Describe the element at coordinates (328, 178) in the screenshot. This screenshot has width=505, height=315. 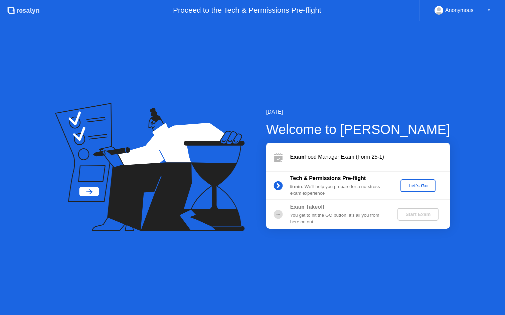
I see `b: Tech & Permissions Pre-flight` at that location.